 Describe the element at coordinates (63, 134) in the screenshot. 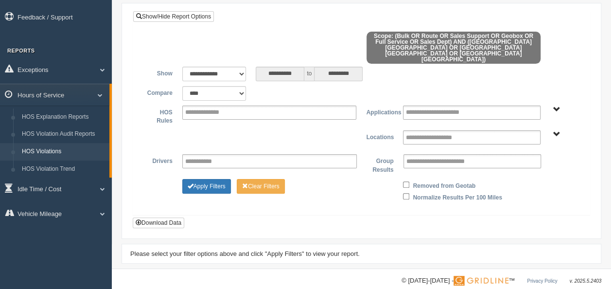

I see `a: HOS Violation Audit Reports` at that location.